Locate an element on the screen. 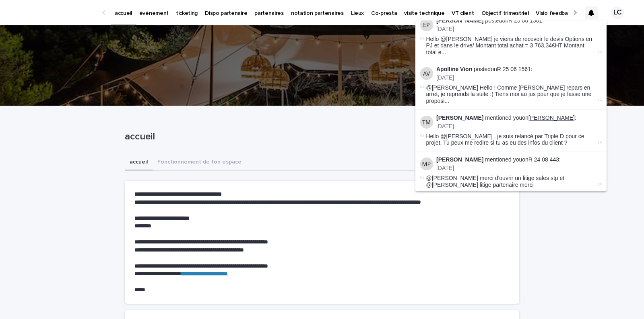 The height and width of the screenshot is (319, 644). img: Ls34BcGeRexTGTNfXpUC is located at coordinates (55, 13).